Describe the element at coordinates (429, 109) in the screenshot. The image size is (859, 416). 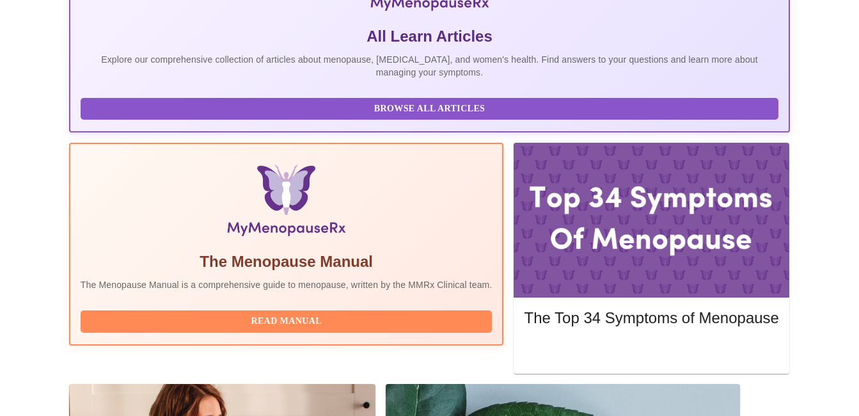
I see `span: Browse All Articles` at that location.